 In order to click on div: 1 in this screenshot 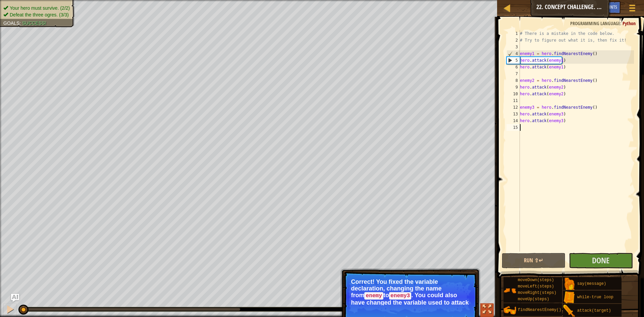, I will do `click(513, 33)`.